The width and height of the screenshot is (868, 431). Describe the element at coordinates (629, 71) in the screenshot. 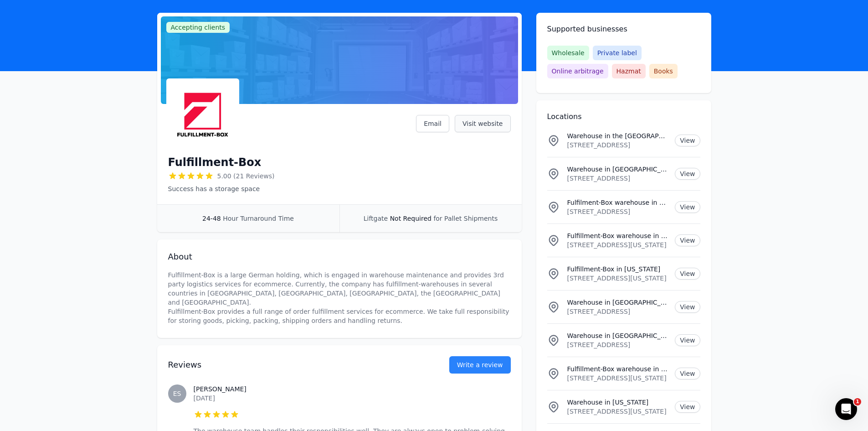

I see `span: Hazmat` at that location.